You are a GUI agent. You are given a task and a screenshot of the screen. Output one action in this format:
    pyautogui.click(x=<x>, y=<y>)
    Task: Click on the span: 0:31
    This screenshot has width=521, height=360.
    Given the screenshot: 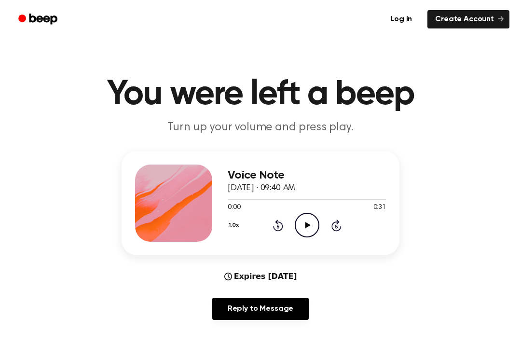 What is the action you would take?
    pyautogui.click(x=380, y=208)
    